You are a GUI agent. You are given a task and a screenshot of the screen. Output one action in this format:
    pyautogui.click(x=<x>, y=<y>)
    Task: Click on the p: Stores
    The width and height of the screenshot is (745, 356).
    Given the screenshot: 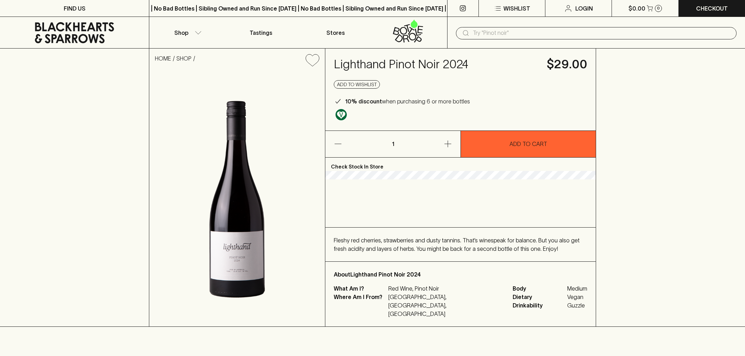 What is the action you would take?
    pyautogui.click(x=335, y=33)
    